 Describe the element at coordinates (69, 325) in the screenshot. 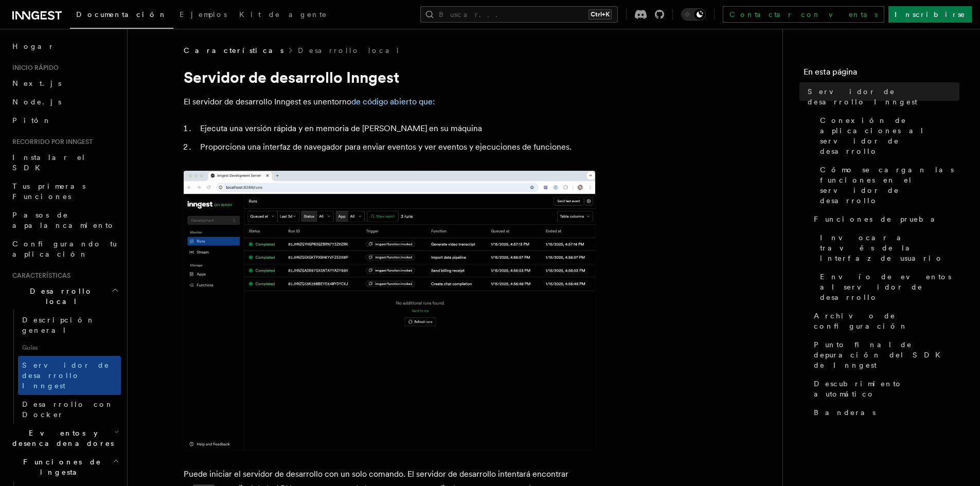

I see `a: Descripción general` at that location.